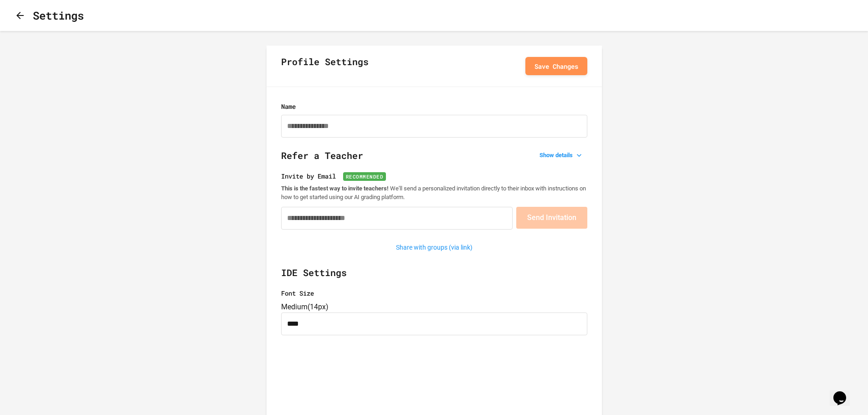  I want to click on button: Send Invitation, so click(551, 218).